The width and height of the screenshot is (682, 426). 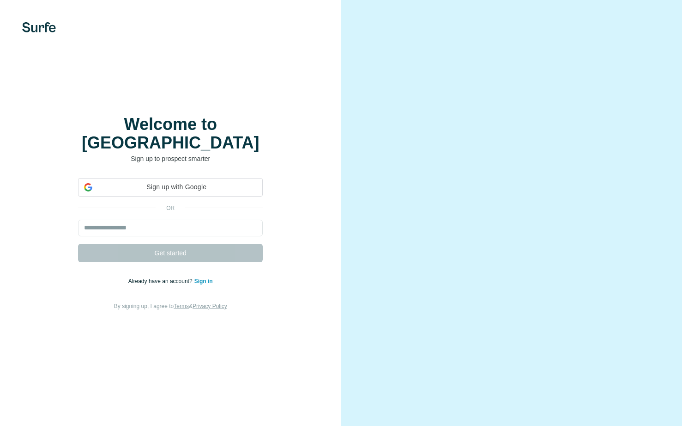 What do you see at coordinates (177, 187) in the screenshot?
I see `span: Sign up with Google` at bounding box center [177, 187].